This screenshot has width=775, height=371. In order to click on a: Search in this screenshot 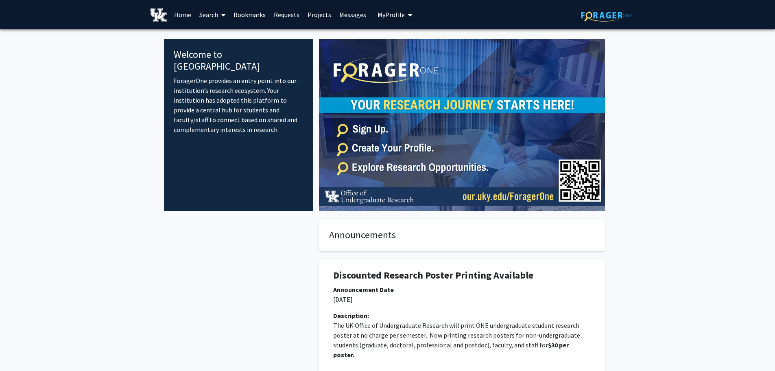, I will do `click(212, 15)`.